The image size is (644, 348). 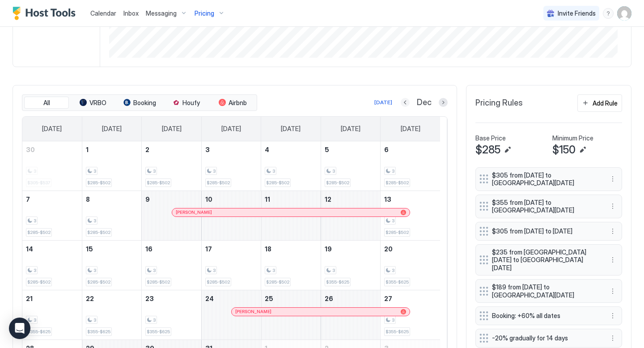 What do you see at coordinates (191, 103) in the screenshot?
I see `span: Houfy` at bounding box center [191, 103].